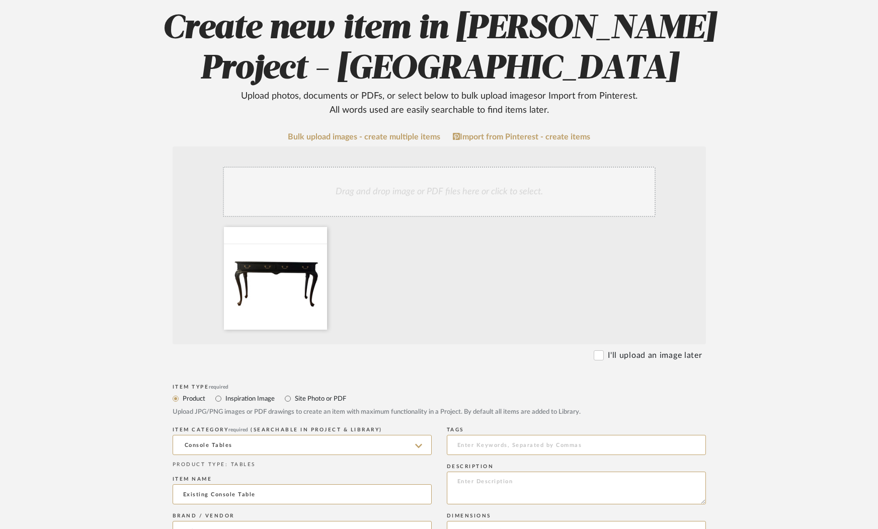  Describe the element at coordinates (316, 429) in the screenshot. I see `span: (Searchable in Project & Library)` at that location.